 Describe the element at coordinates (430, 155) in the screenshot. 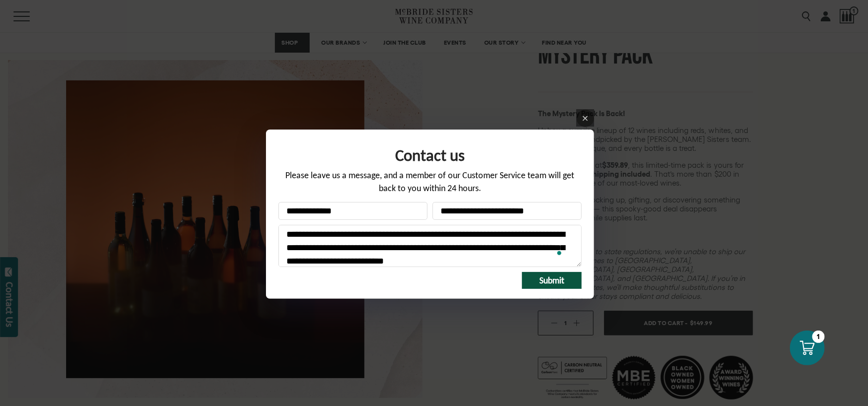

I see `span: Contact us` at that location.